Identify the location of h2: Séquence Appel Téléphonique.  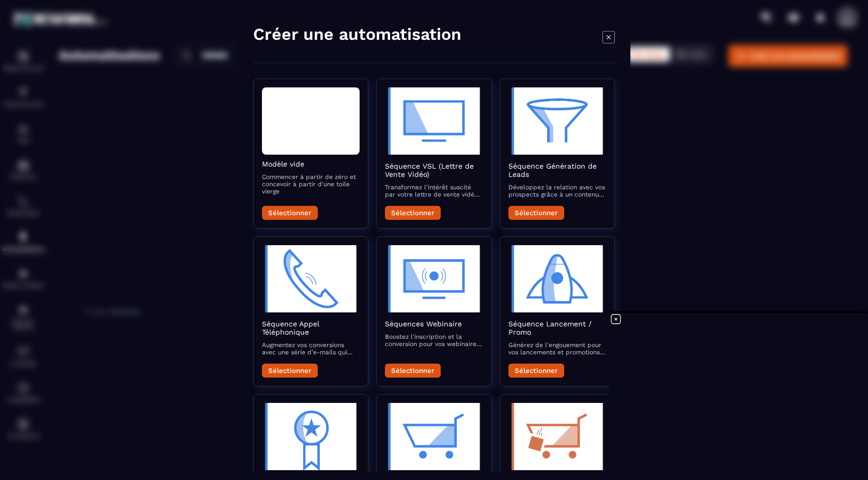
(311, 328).